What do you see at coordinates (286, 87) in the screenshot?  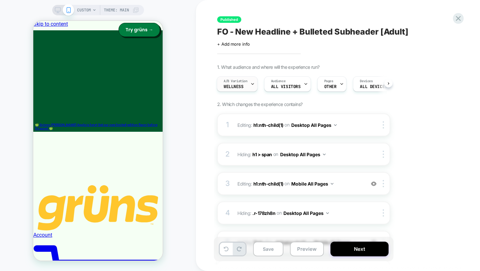 I see `span: All Visitors` at bounding box center [286, 87].